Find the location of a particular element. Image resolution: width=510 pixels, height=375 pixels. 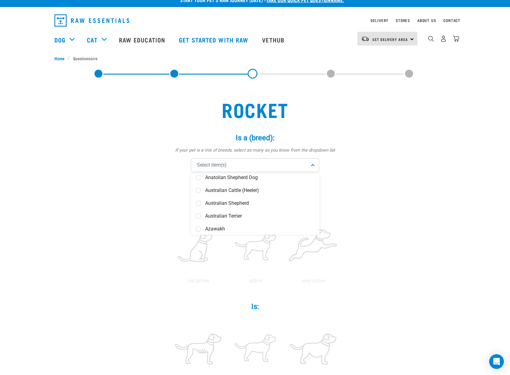

a: Home is located at coordinates (61, 58).